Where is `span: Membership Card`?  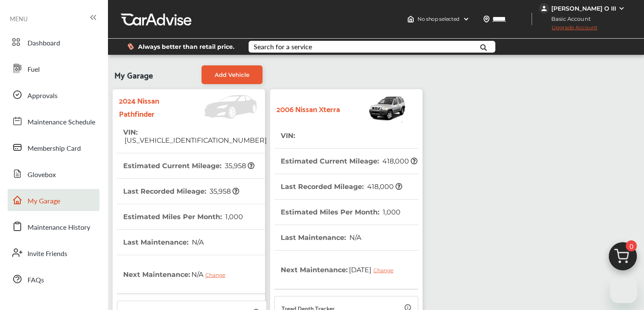
span: Membership Card is located at coordinates (55, 149).